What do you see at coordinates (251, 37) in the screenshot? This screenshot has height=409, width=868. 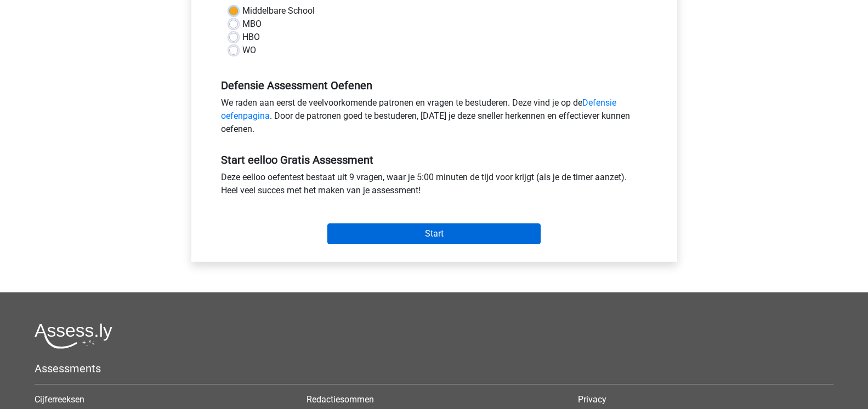 I see `label: HBO` at bounding box center [251, 37].